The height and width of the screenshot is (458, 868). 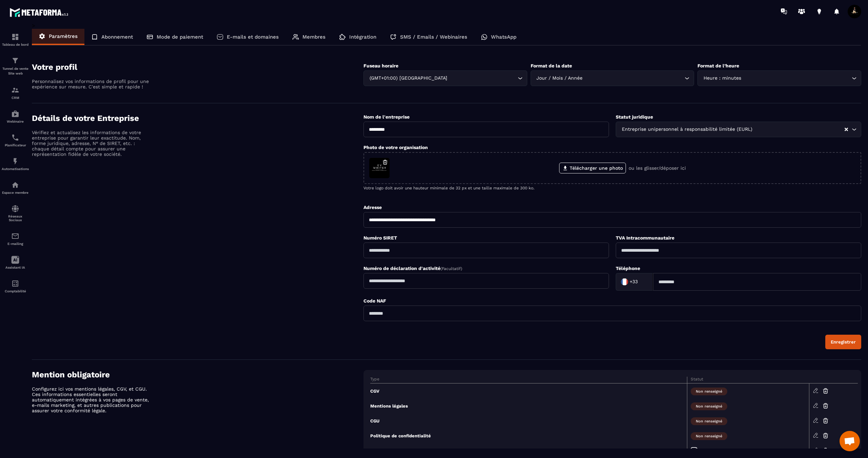 I want to click on p: Réseaux Sociaux, so click(x=15, y=218).